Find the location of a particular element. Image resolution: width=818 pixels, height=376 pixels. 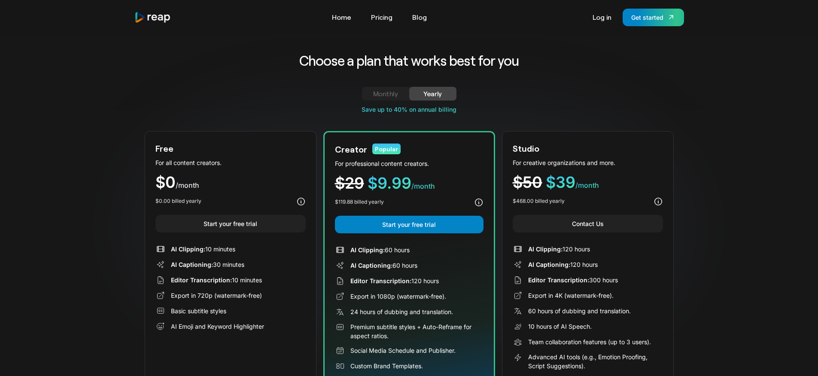

div: 30 minutes is located at coordinates (207, 264).